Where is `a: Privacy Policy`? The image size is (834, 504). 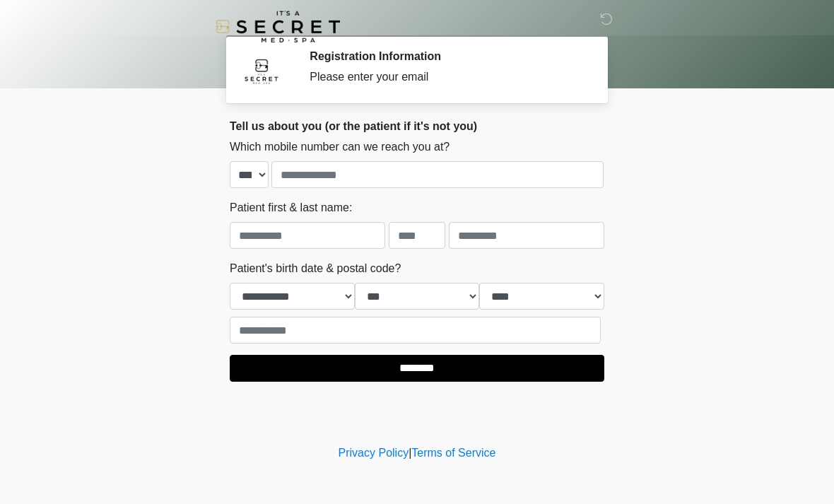
a: Privacy Policy is located at coordinates (374, 452).